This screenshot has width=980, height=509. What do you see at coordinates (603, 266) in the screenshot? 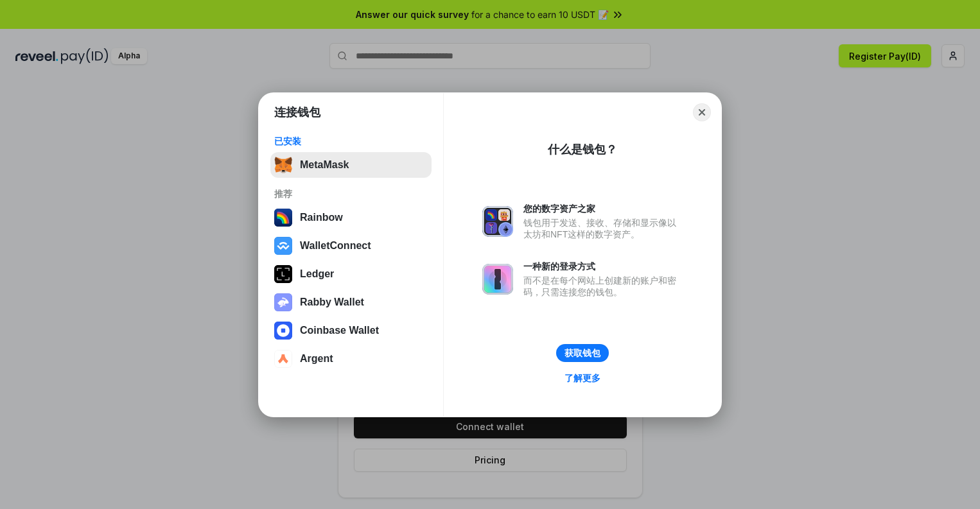
I see `div: 一种新的登录方式` at bounding box center [603, 266].